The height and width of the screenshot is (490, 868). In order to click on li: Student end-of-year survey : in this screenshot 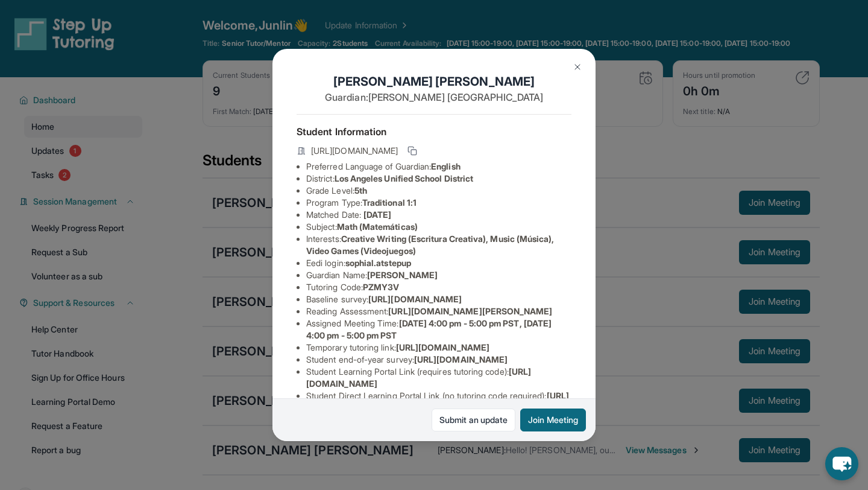, I will do `click(439, 359)`.